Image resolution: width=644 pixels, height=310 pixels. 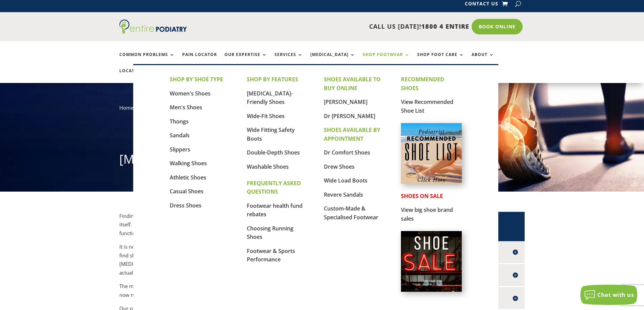 What do you see at coordinates (179, 122) in the screenshot?
I see `a: Thongs` at bounding box center [179, 122].